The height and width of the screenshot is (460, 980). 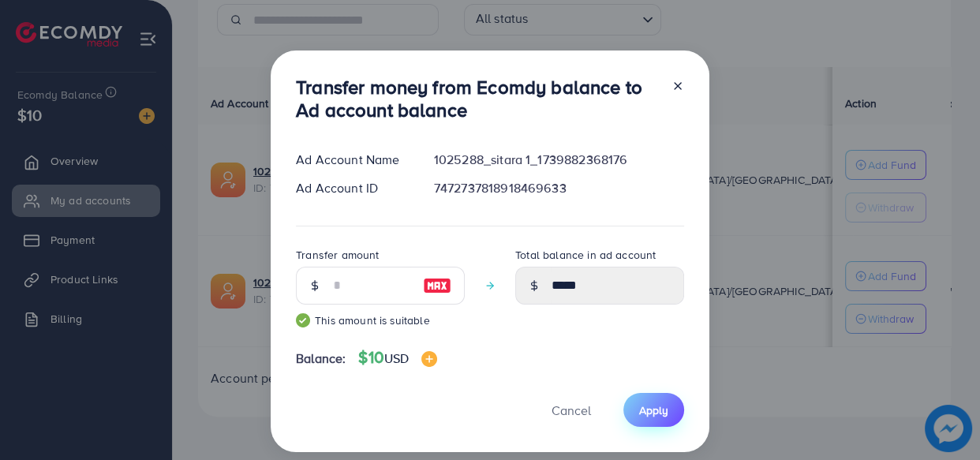 I want to click on label: Total balance in ad account, so click(x=585, y=255).